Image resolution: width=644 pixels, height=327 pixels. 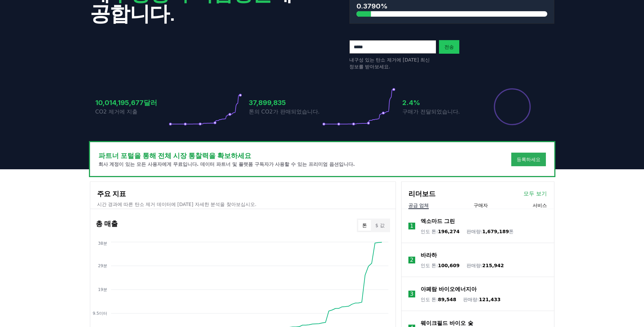 What do you see at coordinates (493, 265) in the screenshot?
I see `span: 215,942` at bounding box center [493, 265].